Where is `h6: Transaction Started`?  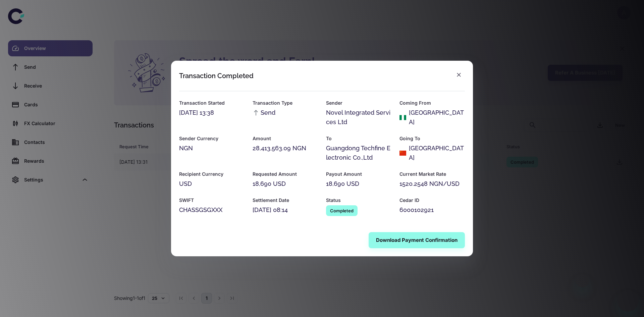
h6: Transaction Started is located at coordinates (212, 103).